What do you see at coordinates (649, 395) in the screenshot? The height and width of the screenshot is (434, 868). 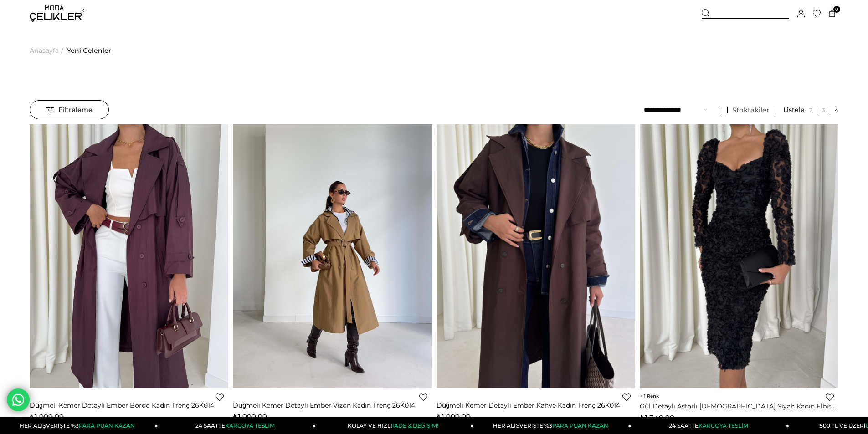 I see `span: 1` at bounding box center [649, 395].